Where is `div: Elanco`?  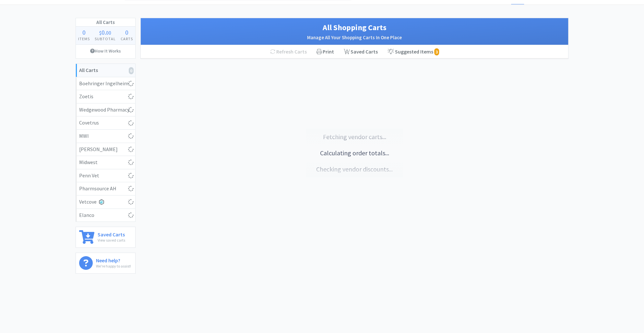
div: Elanco is located at coordinates (105, 216).